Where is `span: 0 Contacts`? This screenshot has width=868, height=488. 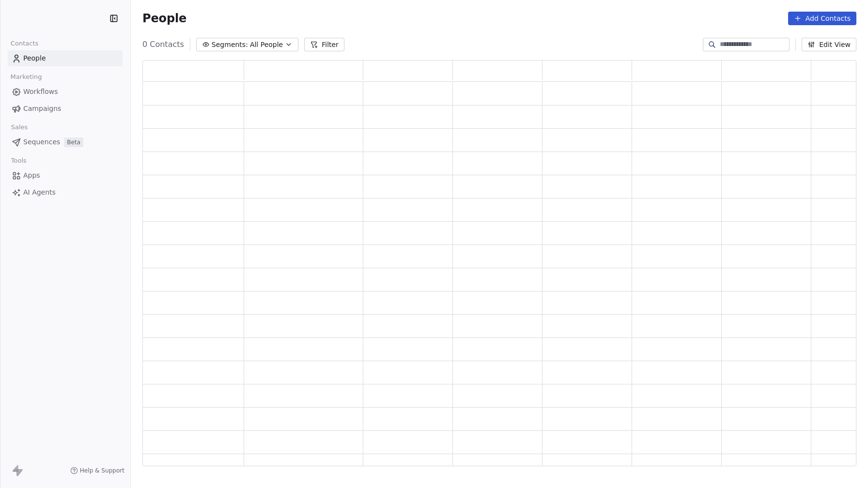
span: 0 Contacts is located at coordinates (163, 45).